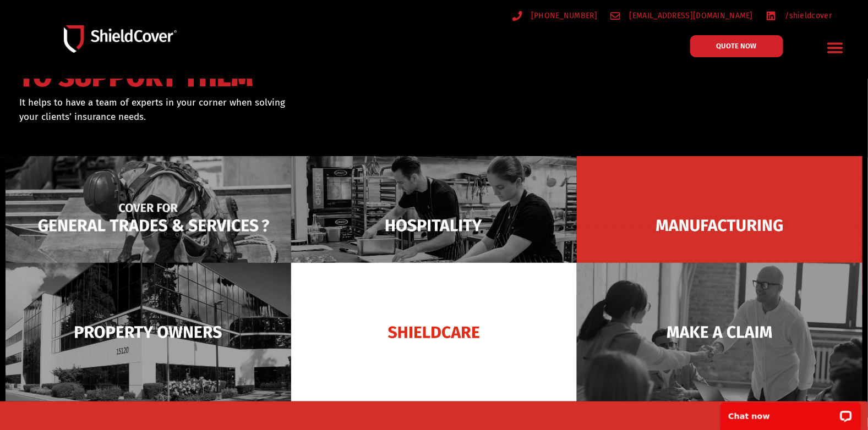 Image resolution: width=868 pixels, height=430 pixels. Describe the element at coordinates (736, 46) in the screenshot. I see `a: QUOTE NOW` at that location.